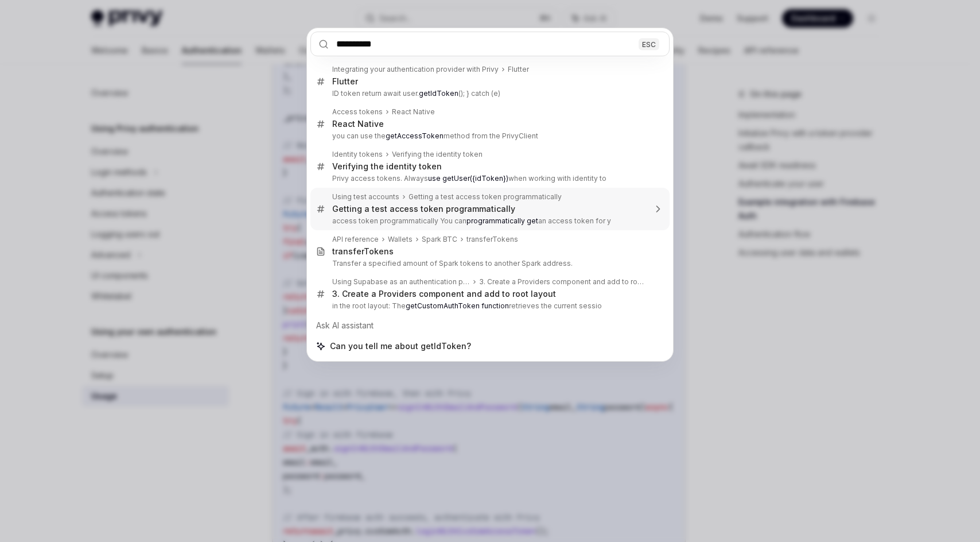 The width and height of the screenshot is (980, 542). Describe the element at coordinates (401, 346) in the screenshot. I see `span: Can you tell me about getIdToken?` at that location.